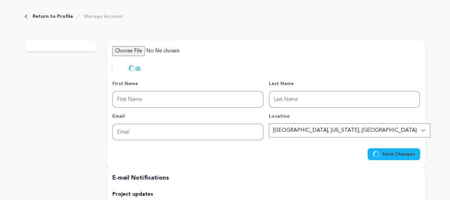 The image size is (450, 200). I want to click on p: Last Name, so click(344, 84).